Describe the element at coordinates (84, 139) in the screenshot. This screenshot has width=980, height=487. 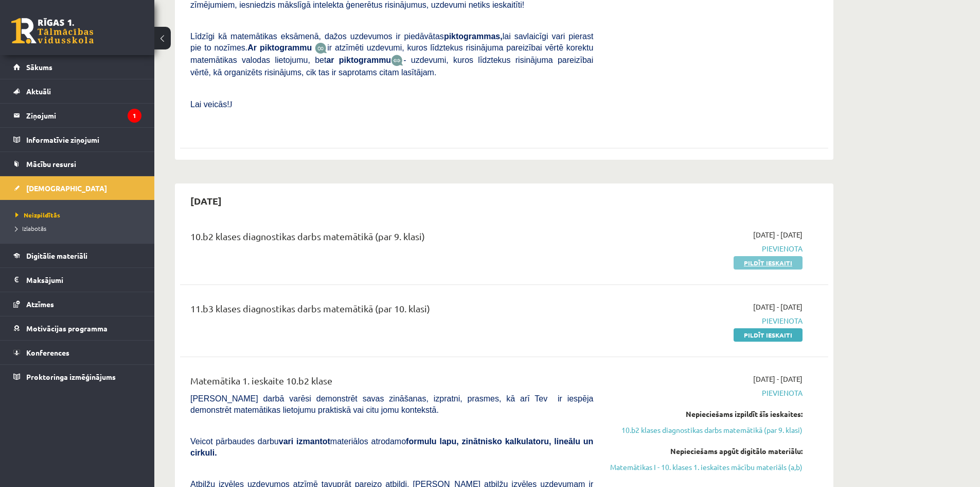
I see `legend: Informatīvie ziņojumi` at that location.